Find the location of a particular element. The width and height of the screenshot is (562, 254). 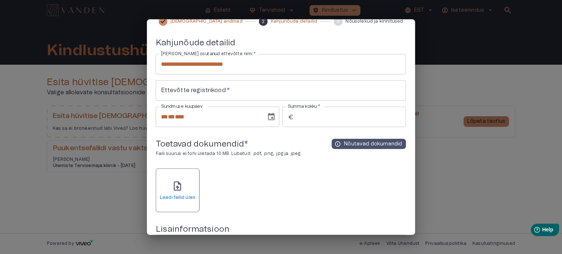

p: Faili suurus ei tohi ületada 10 MB. Lubatud: .pdf, .png, .jpg ja .jpeg. is located at coordinates (229, 154).